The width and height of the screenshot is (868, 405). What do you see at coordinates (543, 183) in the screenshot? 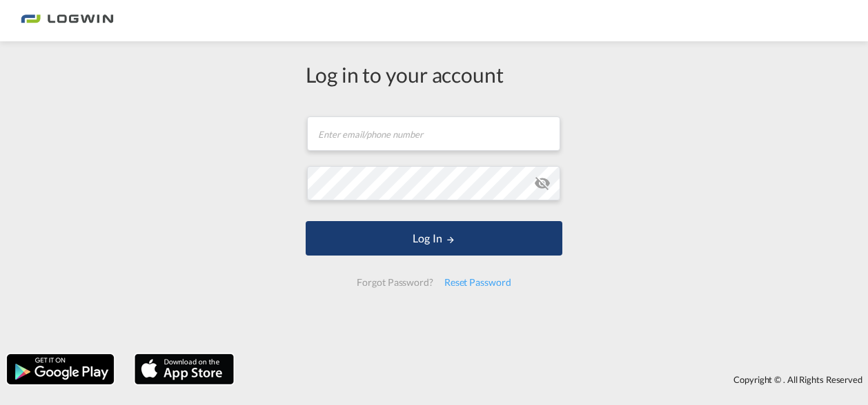
I see `md-icon: icon-eye-off` at bounding box center [543, 183].